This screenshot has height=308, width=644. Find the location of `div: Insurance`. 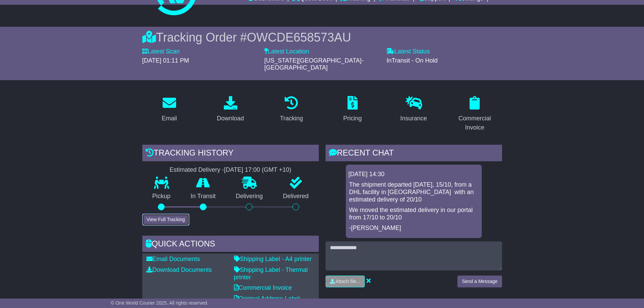

div: Insurance is located at coordinates (414, 118).